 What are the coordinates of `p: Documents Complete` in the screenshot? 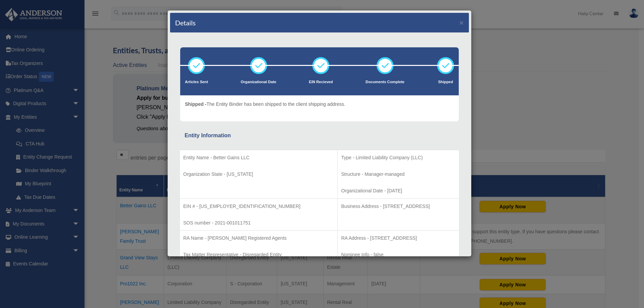 It's located at (385, 82).